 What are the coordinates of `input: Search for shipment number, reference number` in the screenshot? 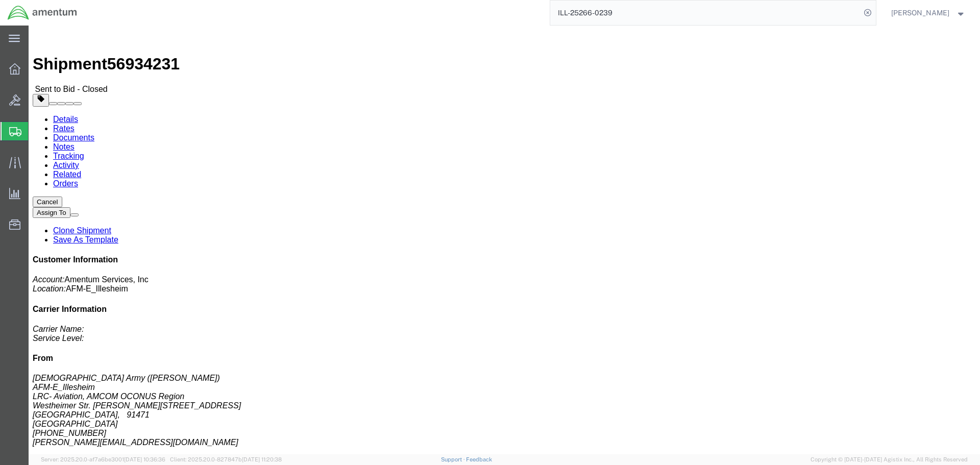 It's located at (706, 12).